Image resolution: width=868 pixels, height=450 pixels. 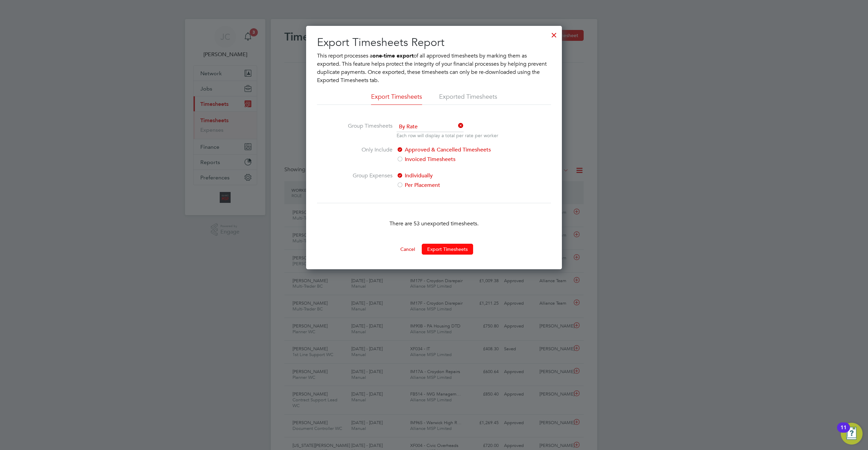 What do you see at coordinates (851, 433) in the screenshot?
I see `button: Open Resource Center, 11 new notifications` at bounding box center [851, 433].